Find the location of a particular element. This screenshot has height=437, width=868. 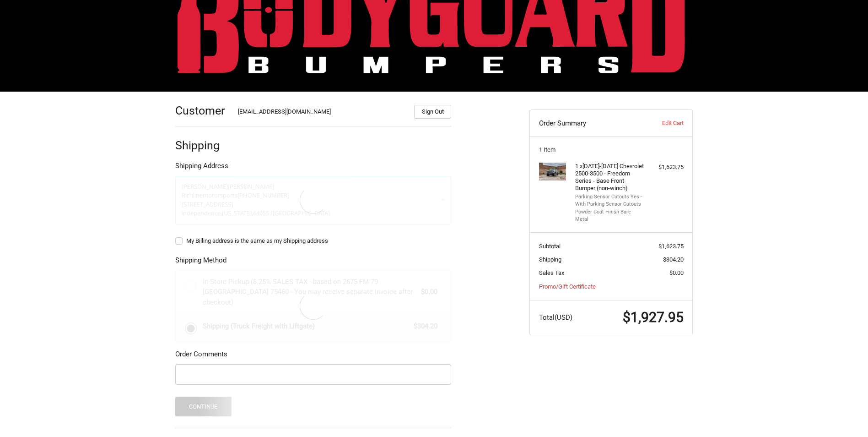

button: Continue is located at coordinates (203, 406).